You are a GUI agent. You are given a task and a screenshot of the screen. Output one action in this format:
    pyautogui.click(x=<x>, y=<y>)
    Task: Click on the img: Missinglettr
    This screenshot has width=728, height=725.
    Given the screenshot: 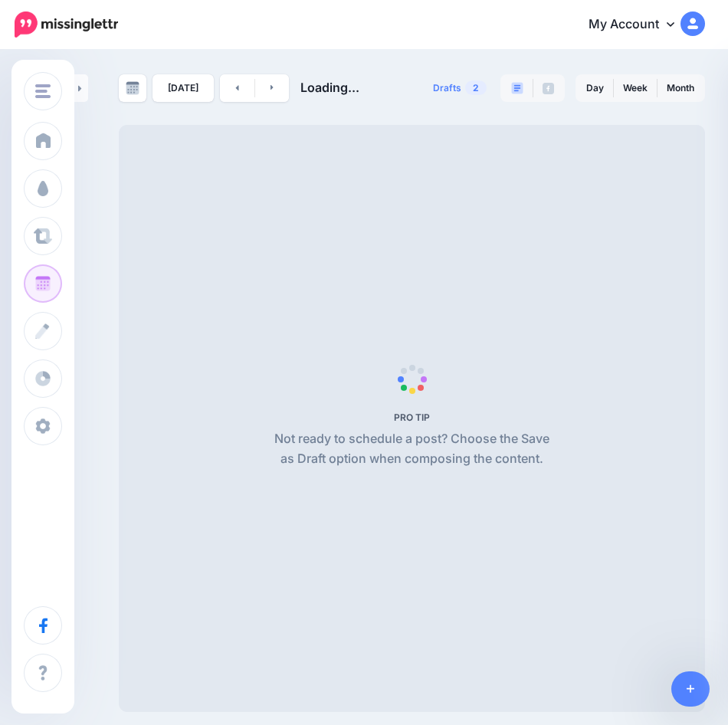 What is the action you would take?
    pyautogui.click(x=66, y=25)
    